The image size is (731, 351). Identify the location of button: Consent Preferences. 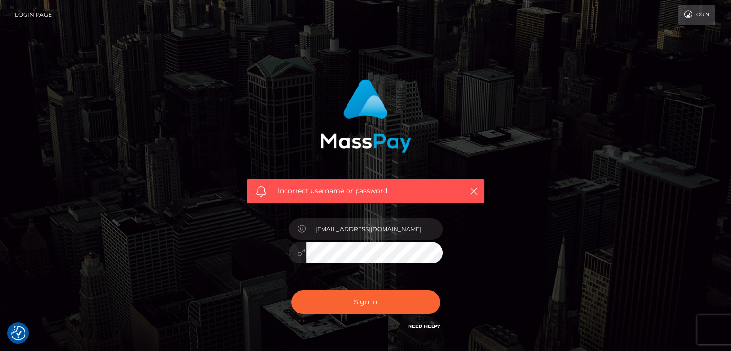
(18, 333).